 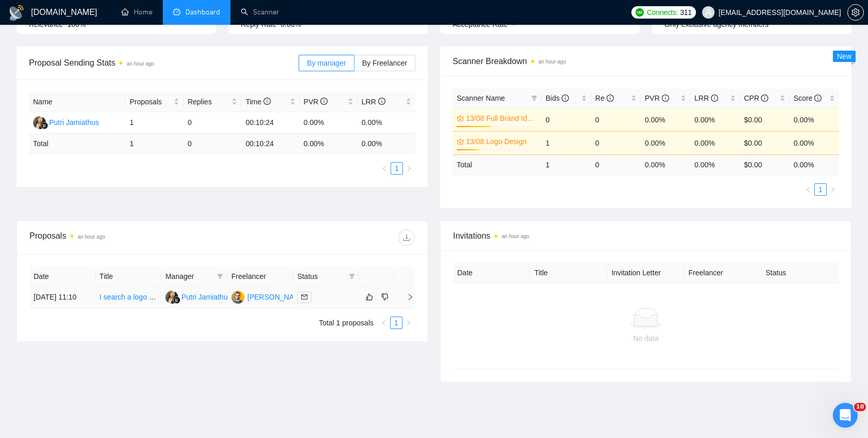 What do you see at coordinates (171, 297) in the screenshot?
I see `img: PJ` at bounding box center [171, 297].